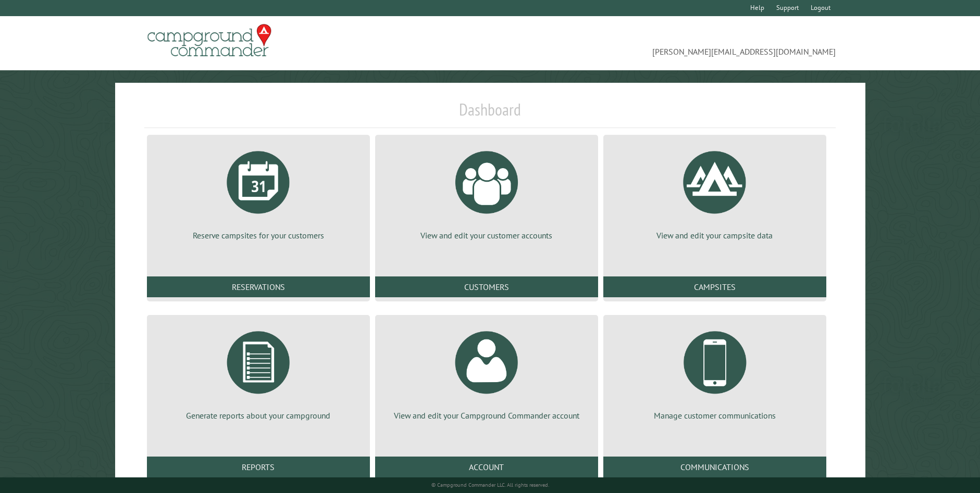  I want to click on p: View and edit your Campground Commander account, so click(487, 415).